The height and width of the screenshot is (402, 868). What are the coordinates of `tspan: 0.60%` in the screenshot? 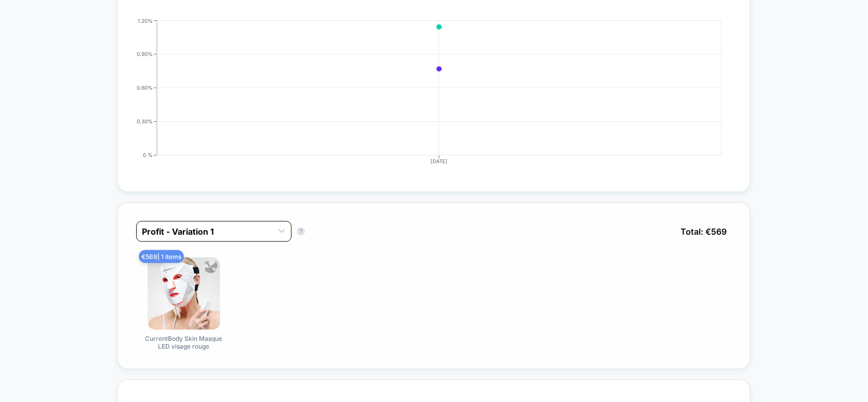 It's located at (144, 87).